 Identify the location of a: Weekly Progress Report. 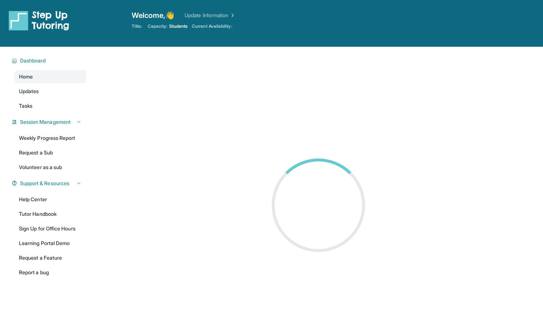
(50, 138).